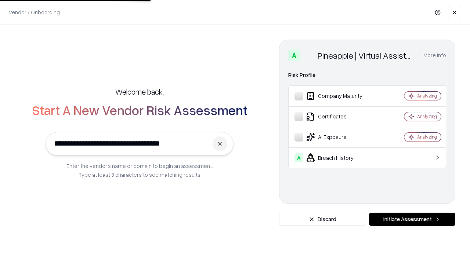 The height and width of the screenshot is (264, 470). I want to click on div: Pineapple | Virtual Assistant Agency, so click(366, 55).